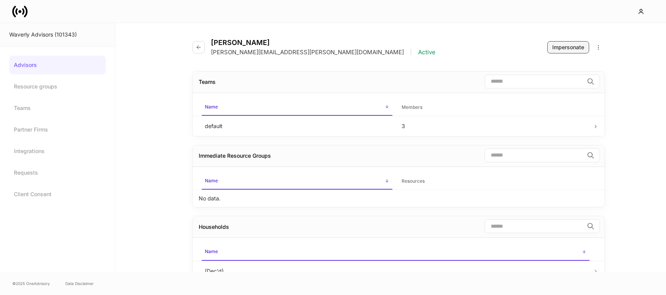 Image resolution: width=666 pixels, height=295 pixels. Describe the element at coordinates (494, 181) in the screenshot. I see `span: Resources` at that location.